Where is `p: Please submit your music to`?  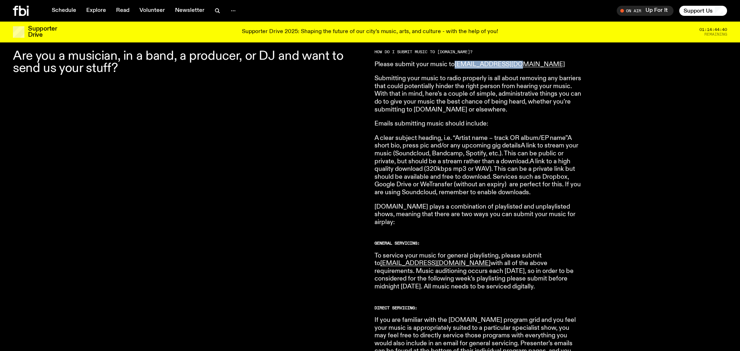 p: Please submit your music to is located at coordinates (478, 65).